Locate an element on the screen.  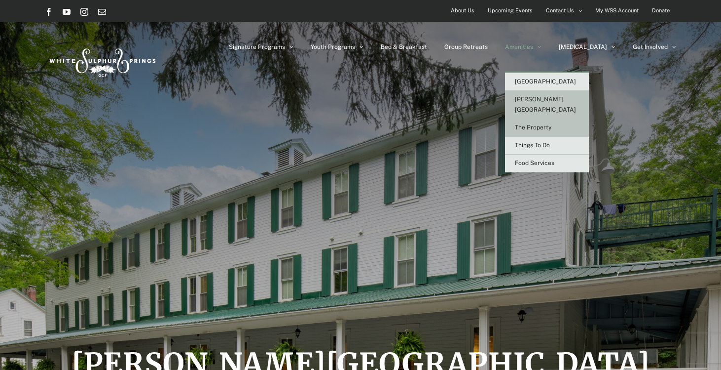
span: Upcoming Events is located at coordinates (510, 10).